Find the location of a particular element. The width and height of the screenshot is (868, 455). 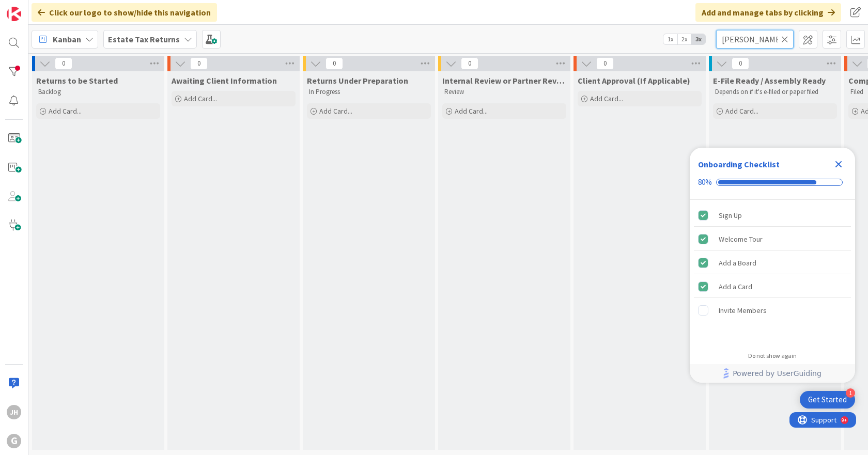

span: 1x is located at coordinates (670, 39).